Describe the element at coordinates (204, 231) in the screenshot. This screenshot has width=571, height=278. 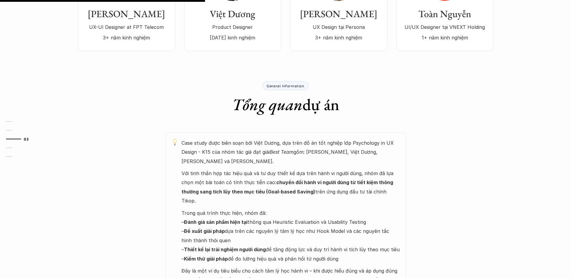
I see `strong: Đề xuất giải pháp` at that location.